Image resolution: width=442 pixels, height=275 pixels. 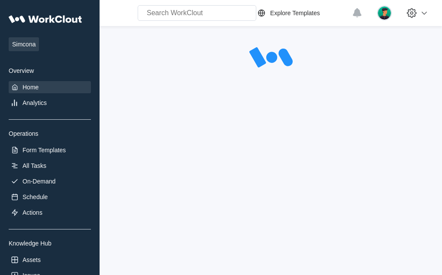 What do you see at coordinates (50, 243) in the screenshot?
I see `div: Knowledge Hub` at bounding box center [50, 243].